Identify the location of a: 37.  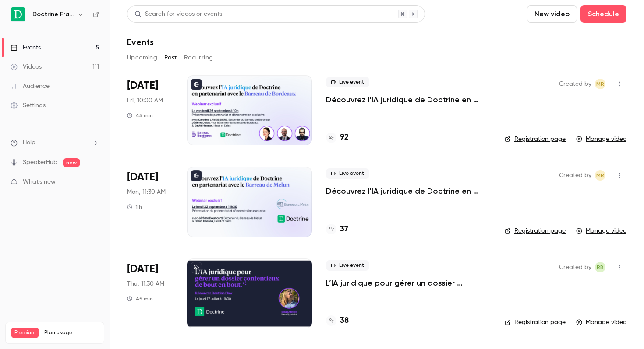
(337, 229).